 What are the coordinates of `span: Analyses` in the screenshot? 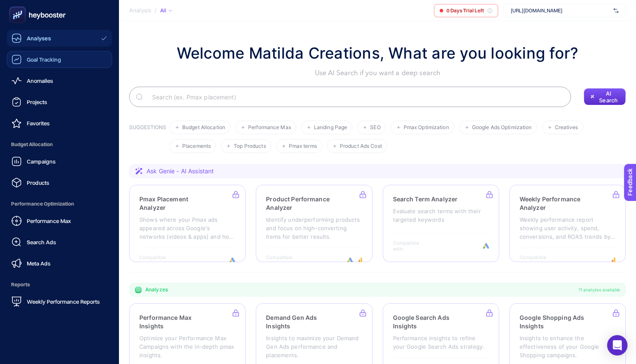 It's located at (39, 38).